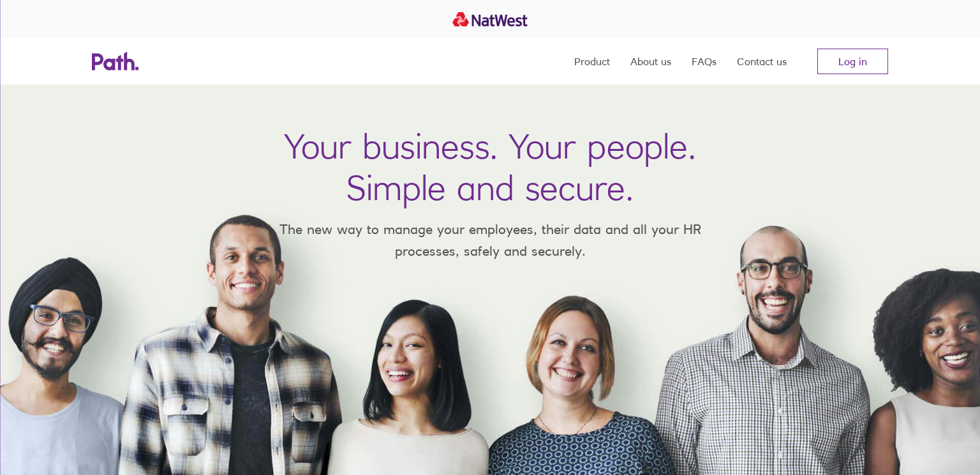  Describe the element at coordinates (490, 240) in the screenshot. I see `p: The new way to manage your employees, their data and all your HR processes, safely and securely.` at that location.